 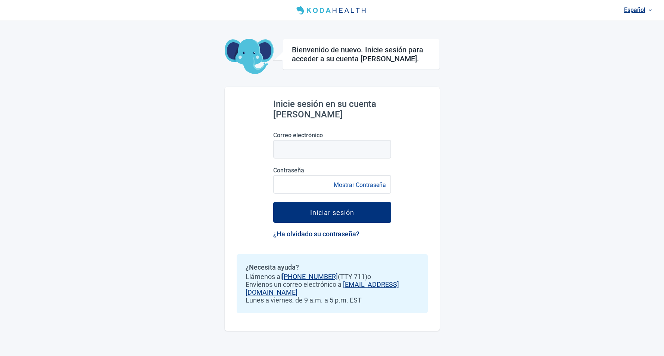 What do you see at coordinates (332, 176) in the screenshot?
I see `main: Main content` at bounding box center [332, 176].